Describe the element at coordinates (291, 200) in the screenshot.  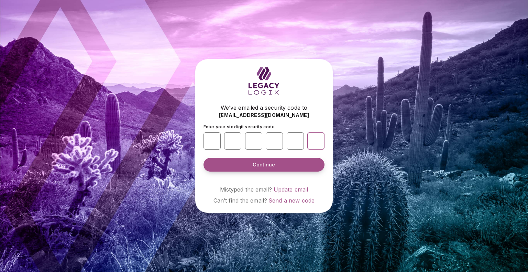
I see `span: Send a new code` at that location.